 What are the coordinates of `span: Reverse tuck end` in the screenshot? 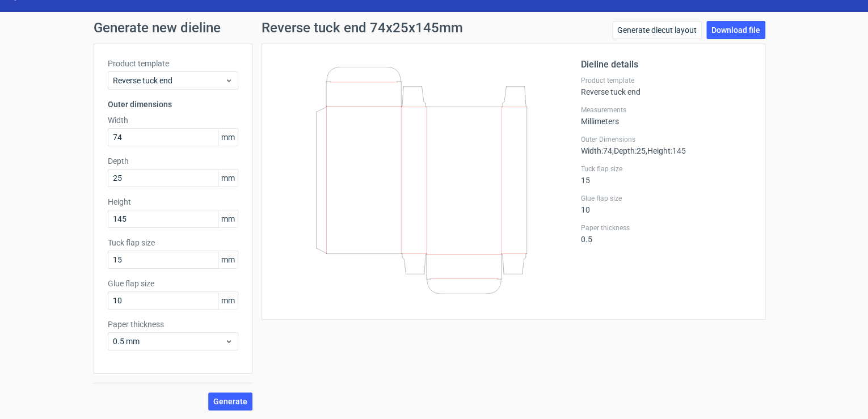 It's located at (168, 80).